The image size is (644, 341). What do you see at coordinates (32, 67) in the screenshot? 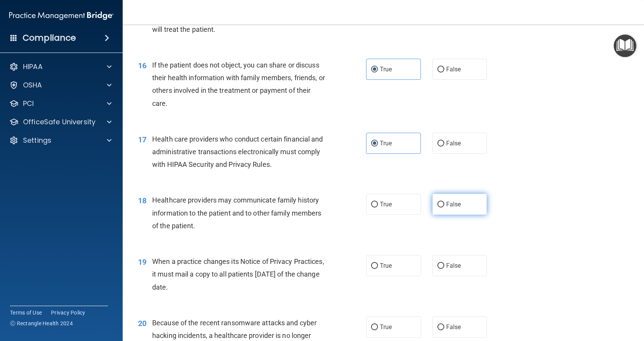
I see `p: HIPAA` at bounding box center [32, 67].